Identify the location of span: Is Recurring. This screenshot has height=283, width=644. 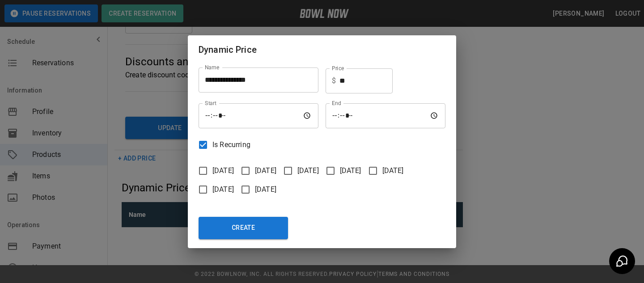
(232, 145).